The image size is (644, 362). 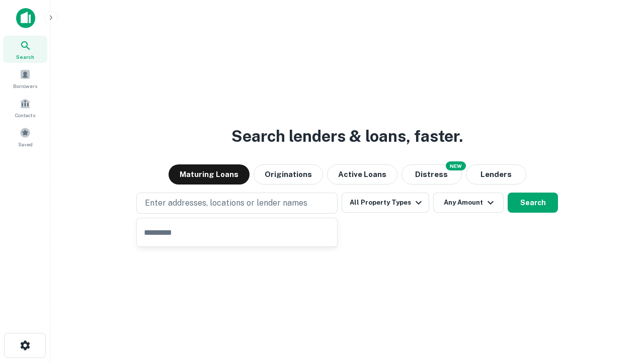 I want to click on h3: Search lenders & loans, faster., so click(x=347, y=136).